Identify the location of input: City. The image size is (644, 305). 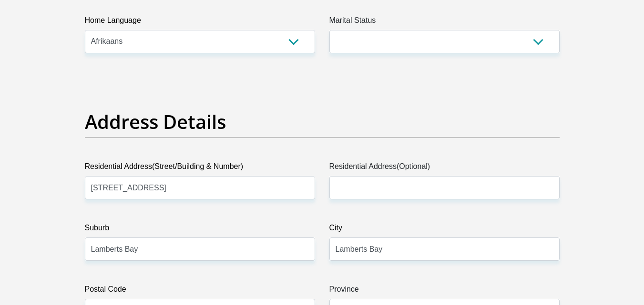
(444, 249).